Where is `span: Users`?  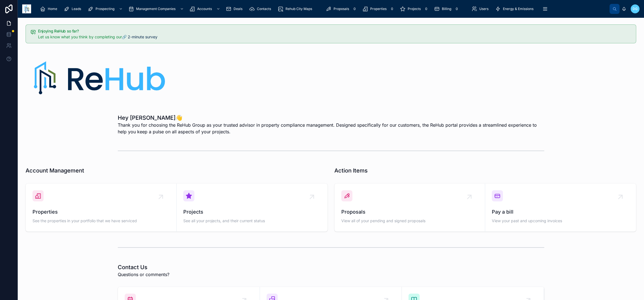
span: Users is located at coordinates (484, 9).